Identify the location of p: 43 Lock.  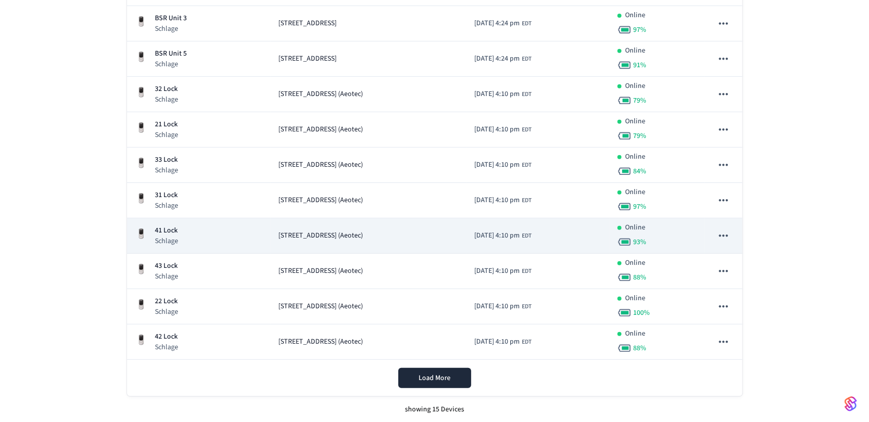
(167, 266).